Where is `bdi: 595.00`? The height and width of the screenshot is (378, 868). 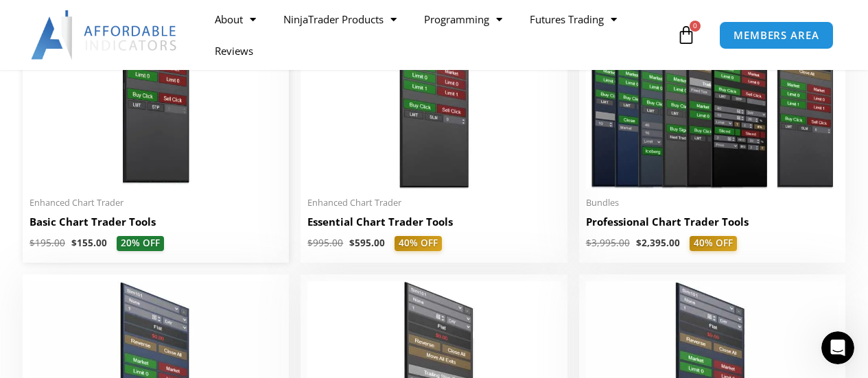 bdi: 595.00 is located at coordinates (367, 243).